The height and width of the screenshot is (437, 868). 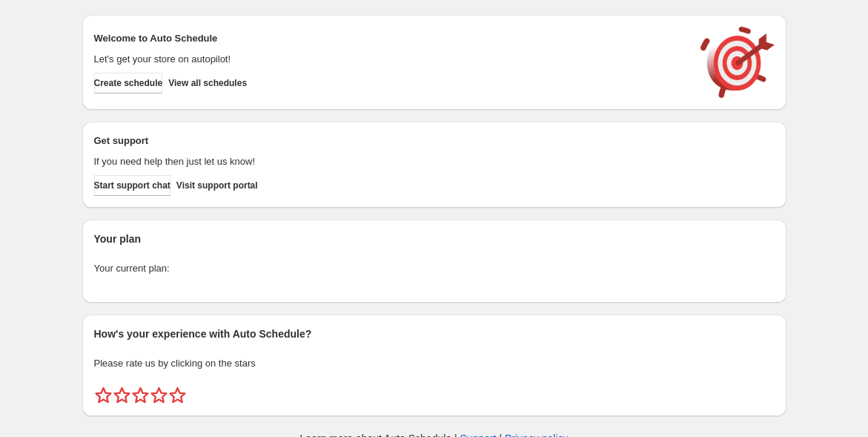 What do you see at coordinates (128, 83) in the screenshot?
I see `button: Create schedule` at bounding box center [128, 83].